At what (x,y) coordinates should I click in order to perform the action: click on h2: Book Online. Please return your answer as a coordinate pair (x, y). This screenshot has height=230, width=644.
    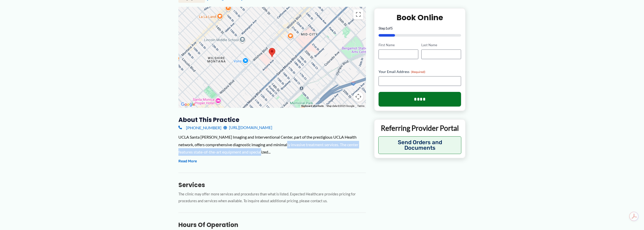
    Looking at the image, I should click on (420, 17).